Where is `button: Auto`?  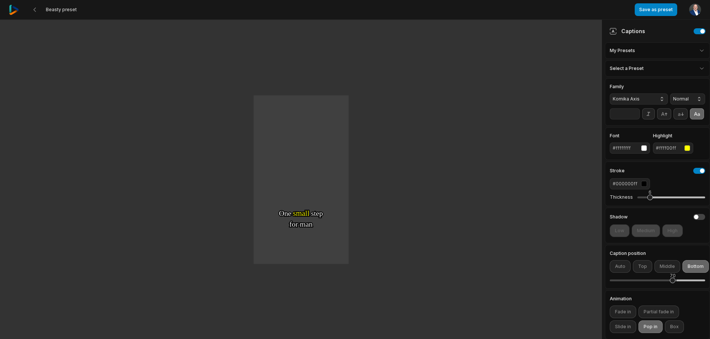
button: Auto is located at coordinates (620, 267).